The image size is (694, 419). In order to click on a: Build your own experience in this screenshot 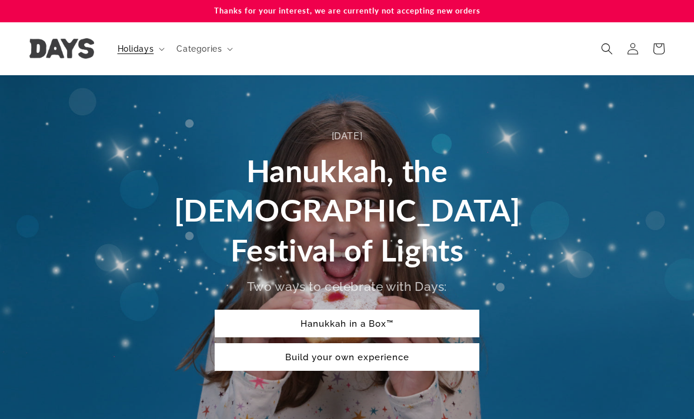, I will do `click(347, 357)`.